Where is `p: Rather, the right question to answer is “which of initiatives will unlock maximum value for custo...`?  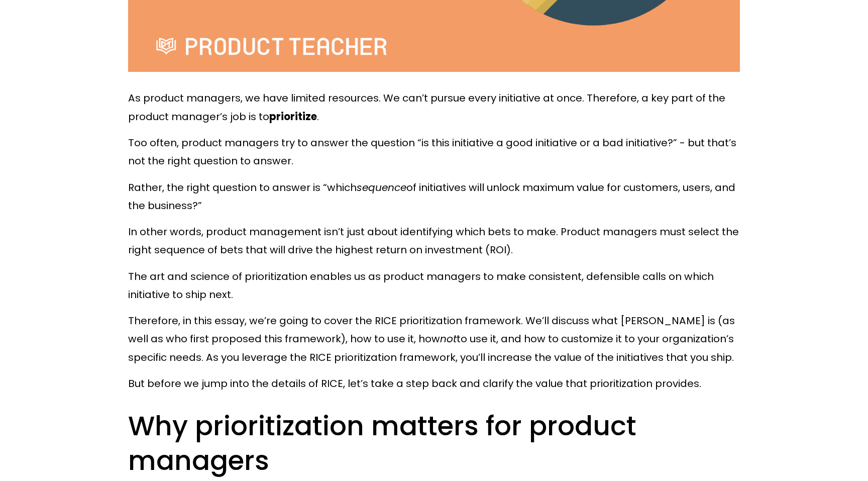 p: Rather, the right question to answer is “which of initiatives will unlock maximum value for custo... is located at coordinates (434, 197).